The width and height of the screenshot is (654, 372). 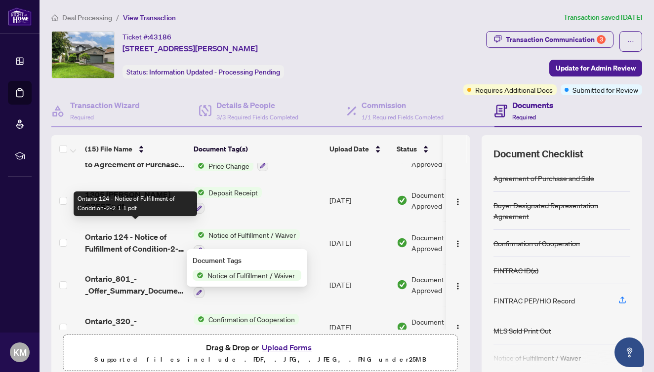 I want to click on div: MLS Sold Print Out, so click(x=522, y=331).